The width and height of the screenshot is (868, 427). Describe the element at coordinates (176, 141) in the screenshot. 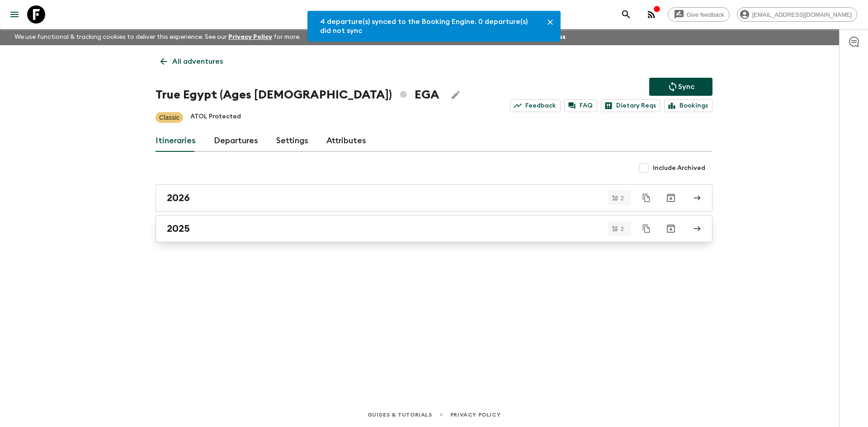

I see `a: Itineraries` at that location.